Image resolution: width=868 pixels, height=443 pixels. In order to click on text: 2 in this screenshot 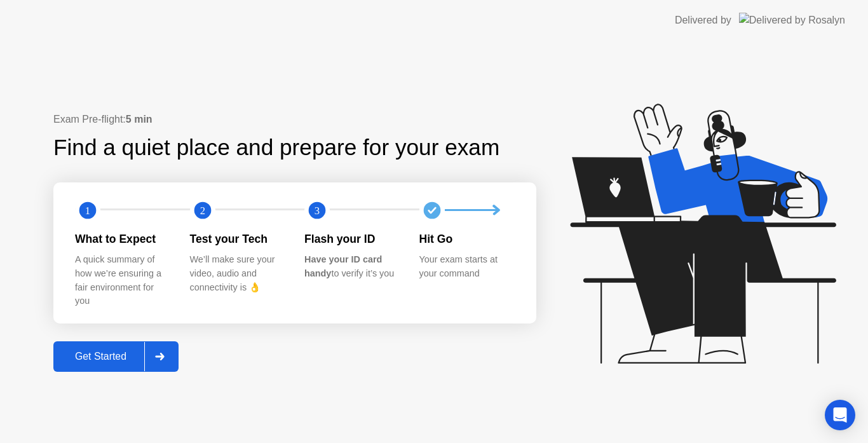, I will do `click(202, 210)`.